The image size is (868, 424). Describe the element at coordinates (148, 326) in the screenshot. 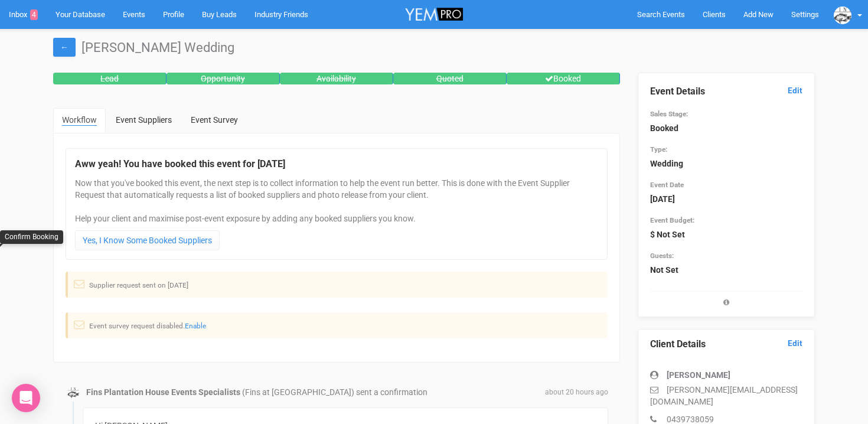

I see `small: Event survey request disabled.` at that location.